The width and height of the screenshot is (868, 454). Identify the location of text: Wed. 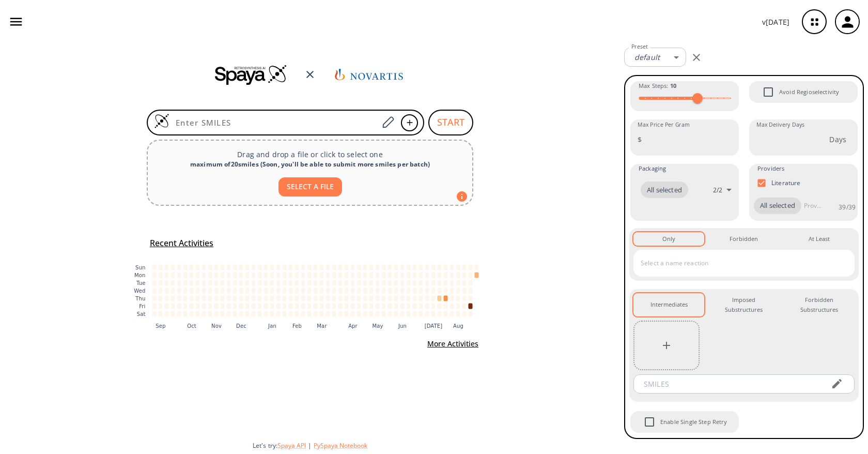
(140, 291).